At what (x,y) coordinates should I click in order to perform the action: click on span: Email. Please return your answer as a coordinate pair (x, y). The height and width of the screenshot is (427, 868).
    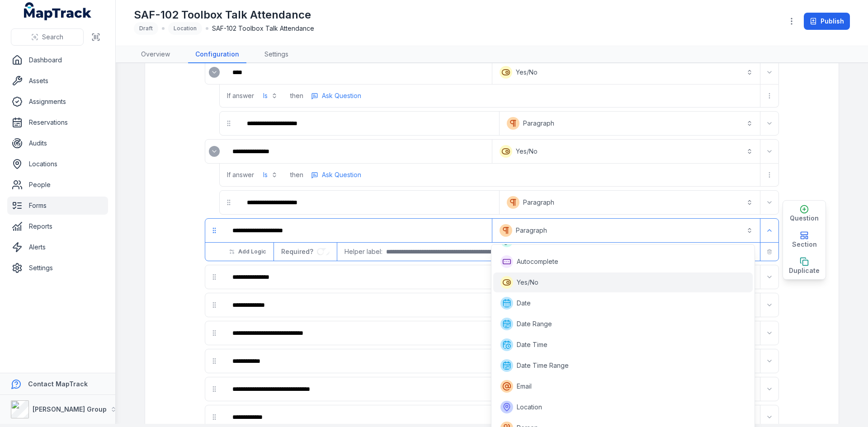
    Looking at the image, I should click on (524, 386).